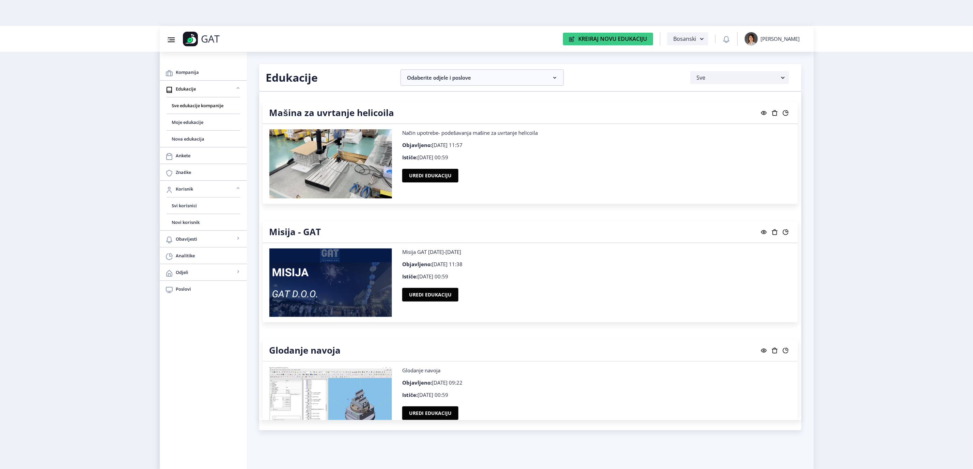 The height and width of the screenshot is (469, 973). Describe the element at coordinates (203, 106) in the screenshot. I see `span: Sve edukacije kompanije` at that location.